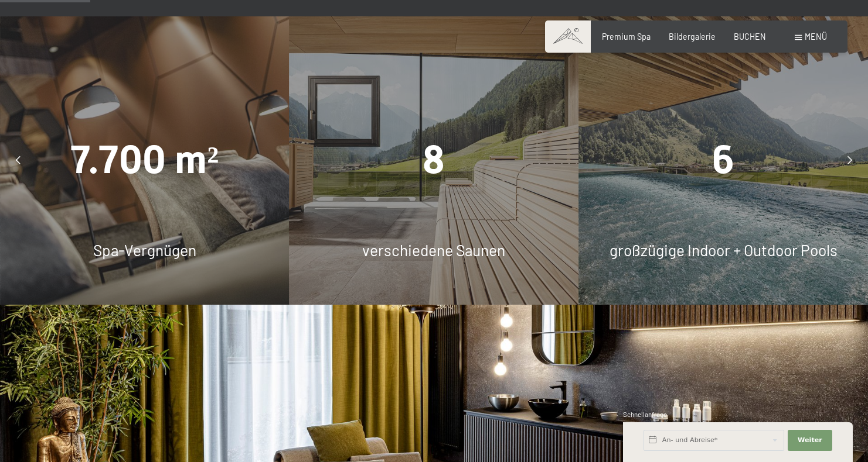 The image size is (868, 462). Describe the element at coordinates (816, 36) in the screenshot. I see `span: Menü` at that location.